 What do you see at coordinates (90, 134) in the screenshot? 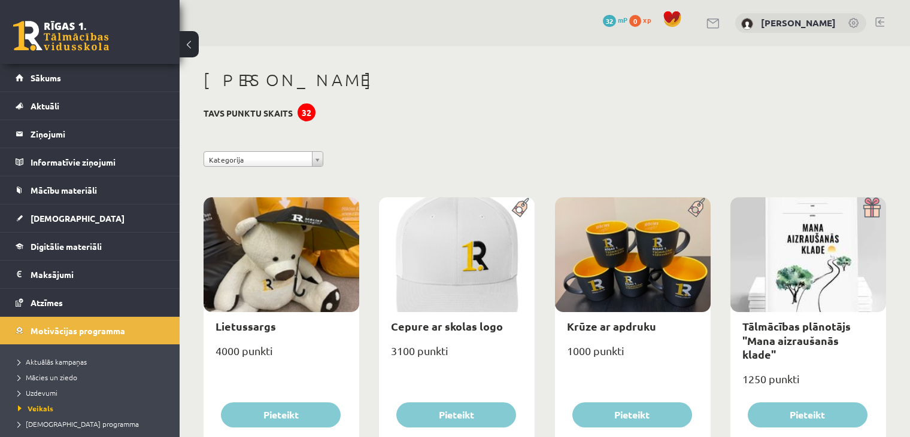
I see `a: Ziņojumi` at bounding box center [90, 134].